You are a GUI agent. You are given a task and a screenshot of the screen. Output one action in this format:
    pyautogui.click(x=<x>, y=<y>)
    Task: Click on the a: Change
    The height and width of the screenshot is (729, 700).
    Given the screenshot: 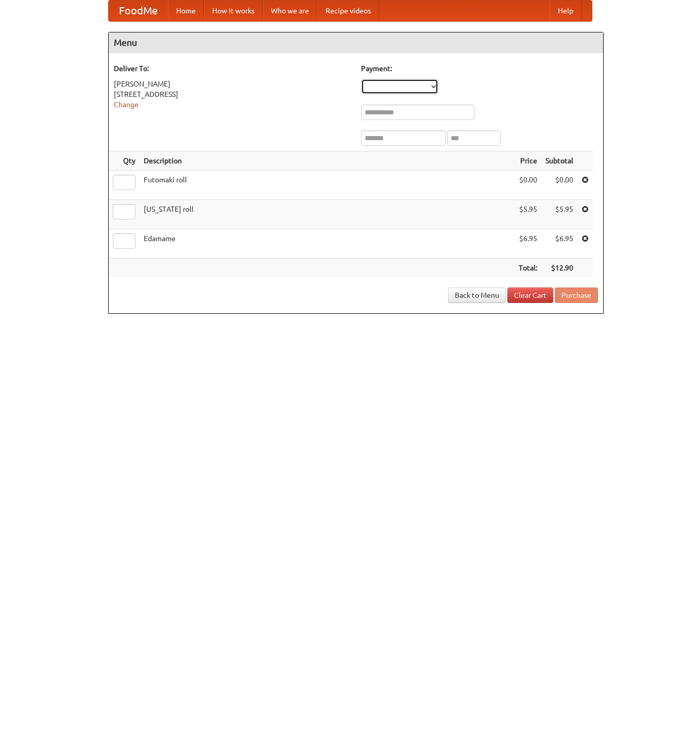 What is the action you would take?
    pyautogui.click(x=126, y=105)
    